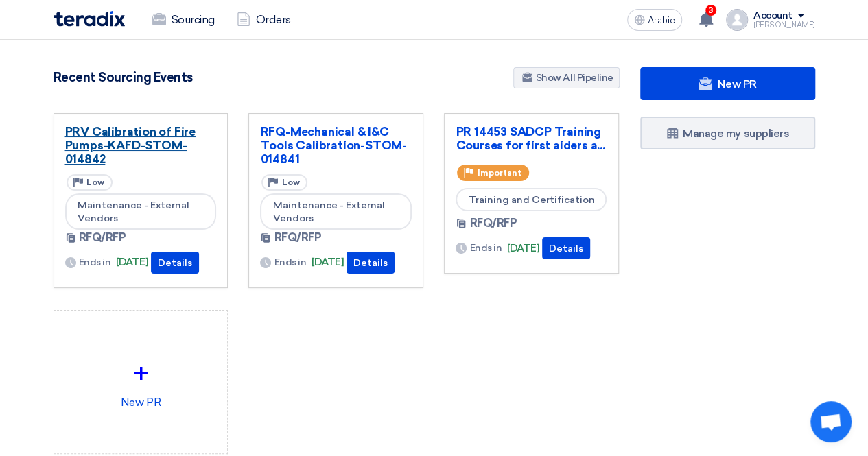 This screenshot has height=456, width=868. Describe the element at coordinates (773, 16) in the screenshot. I see `font: Account` at that location.